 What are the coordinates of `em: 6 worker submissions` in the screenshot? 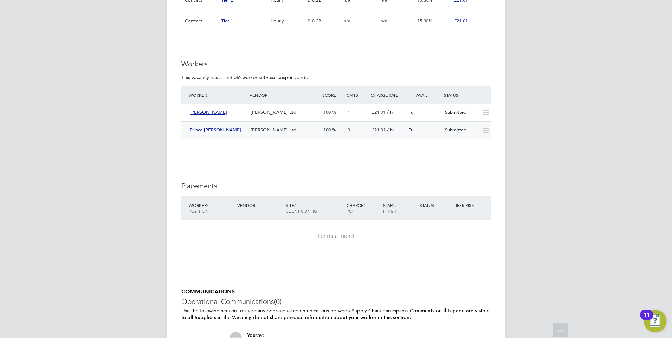 It's located at (261, 77).